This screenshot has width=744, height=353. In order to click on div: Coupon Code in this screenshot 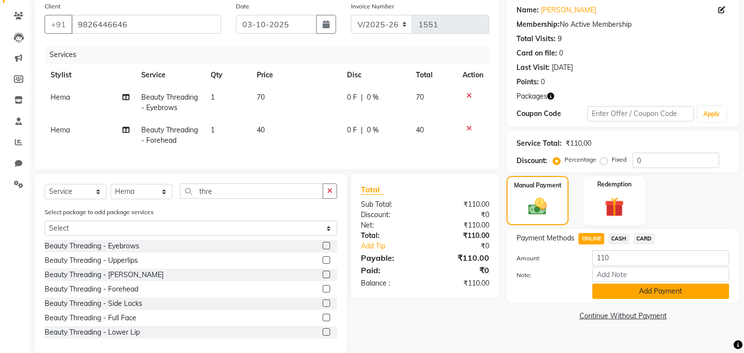, I will do `click(552, 114)`.